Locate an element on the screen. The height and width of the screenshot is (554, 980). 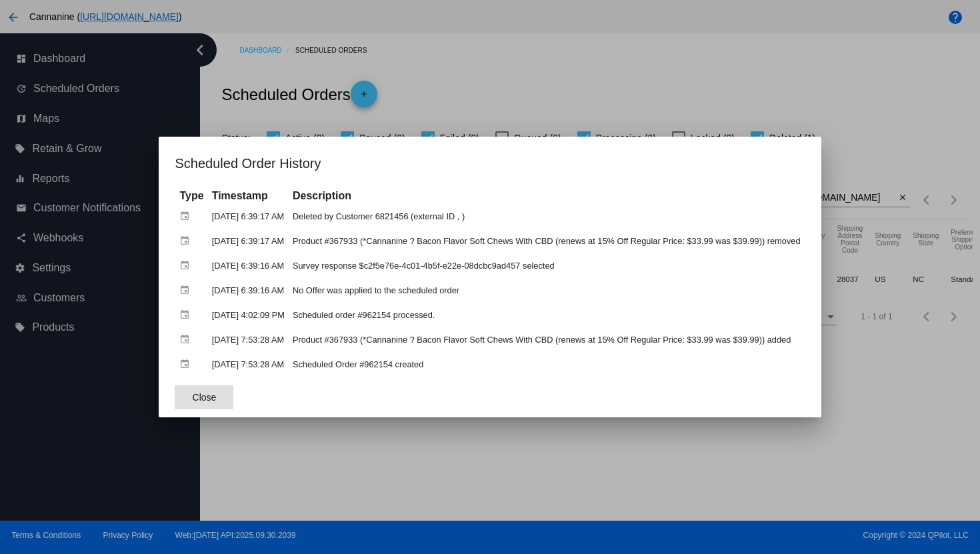
span: Close is located at coordinates (205, 397).